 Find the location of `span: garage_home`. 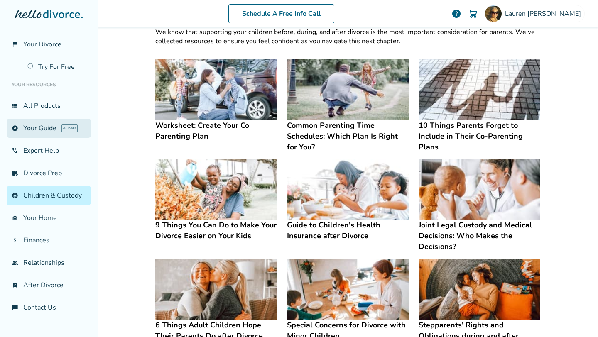

span: garage_home is located at coordinates (15, 218).